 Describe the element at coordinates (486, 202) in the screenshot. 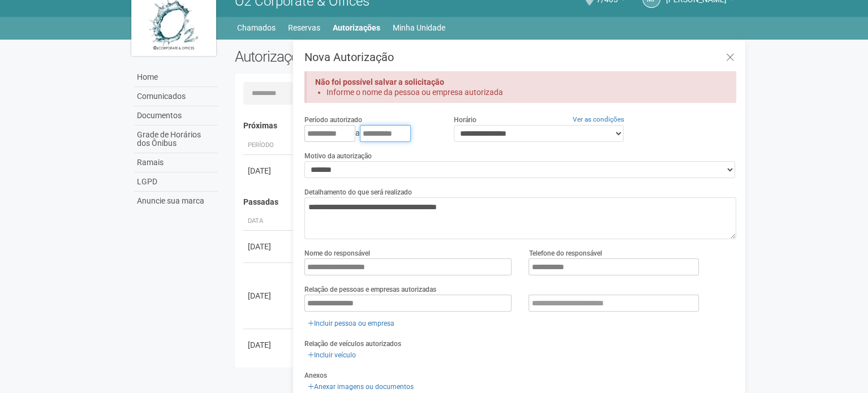

I see `h4: Passadas` at that location.